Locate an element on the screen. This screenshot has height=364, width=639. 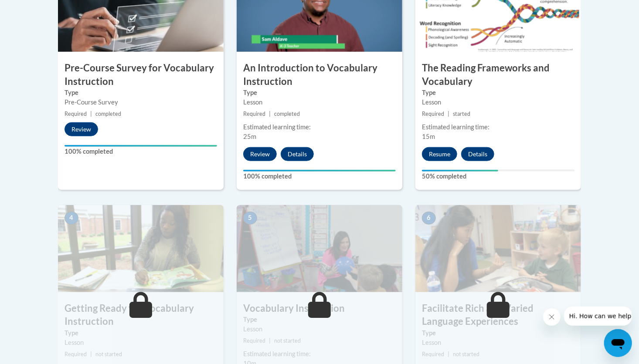
div: Pre-Course Survey is located at coordinates (141, 102).